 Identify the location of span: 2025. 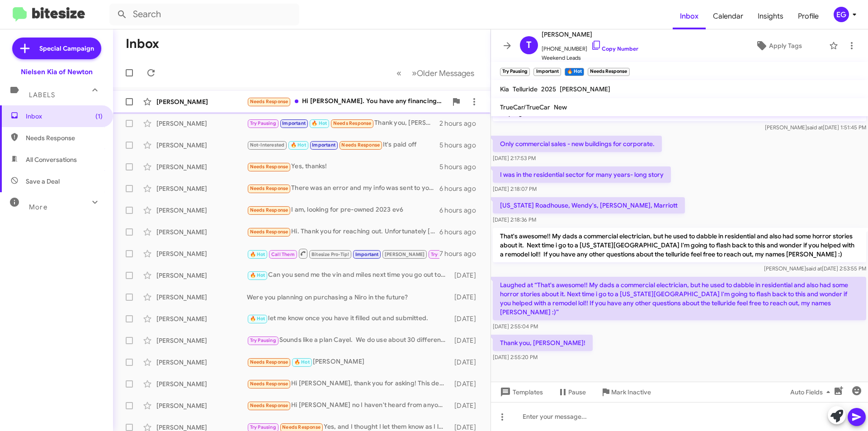
(548, 89).